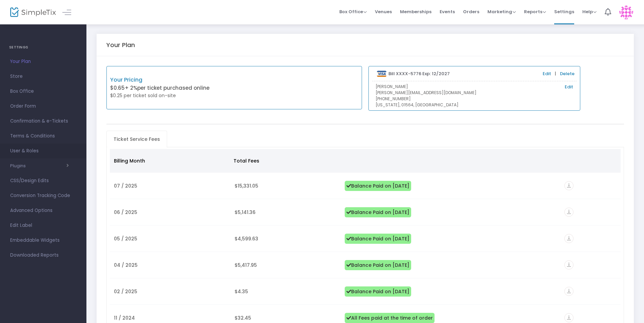 The image size is (644, 323). Describe the element at coordinates (43, 47) in the screenshot. I see `h4: SETTINGS` at that location.